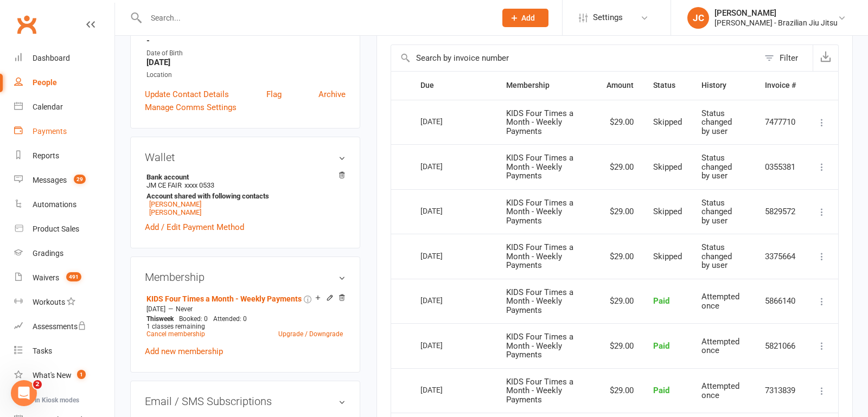  I want to click on h3: Membership, so click(245, 277).